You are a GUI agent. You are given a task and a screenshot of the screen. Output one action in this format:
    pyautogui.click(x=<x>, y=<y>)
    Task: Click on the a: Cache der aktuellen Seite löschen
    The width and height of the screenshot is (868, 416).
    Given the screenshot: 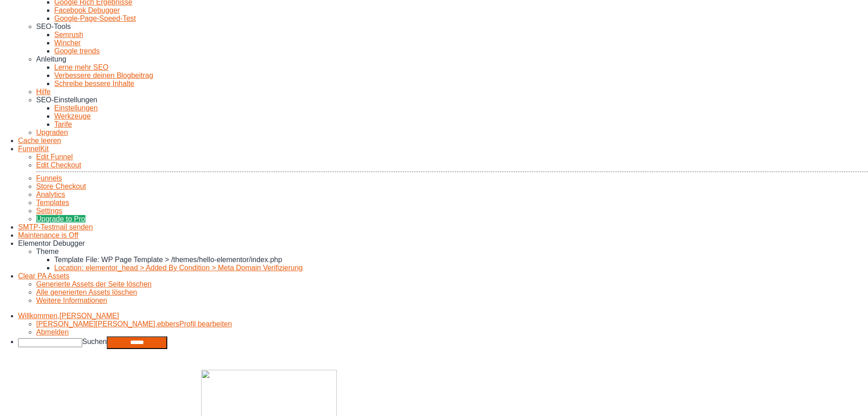 What is the action you would take?
    pyautogui.click(x=40, y=140)
    